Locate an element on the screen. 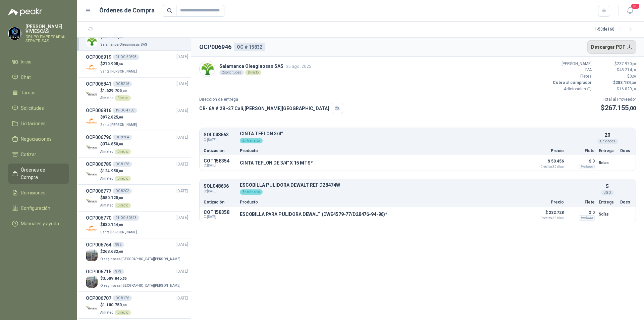 The width and height of the screenshot is (644, 320). span: Remisiones is located at coordinates (33, 192).